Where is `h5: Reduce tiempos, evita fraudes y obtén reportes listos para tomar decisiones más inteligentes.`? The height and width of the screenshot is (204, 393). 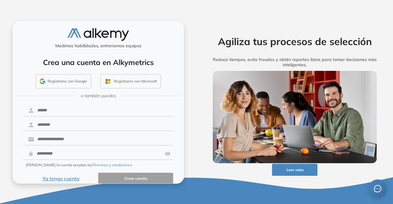 h5: Reduce tiempos, evita fraudes y obtén reportes listos para tomar decisiones más inteligentes. is located at coordinates (295, 62).